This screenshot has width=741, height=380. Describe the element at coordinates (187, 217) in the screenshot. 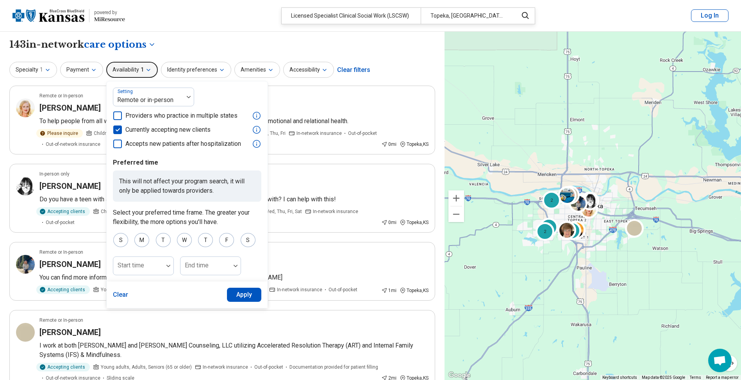

I see `p: Select your preferred time frame. The greater your flexibility, the more options you'll have.` at that location.